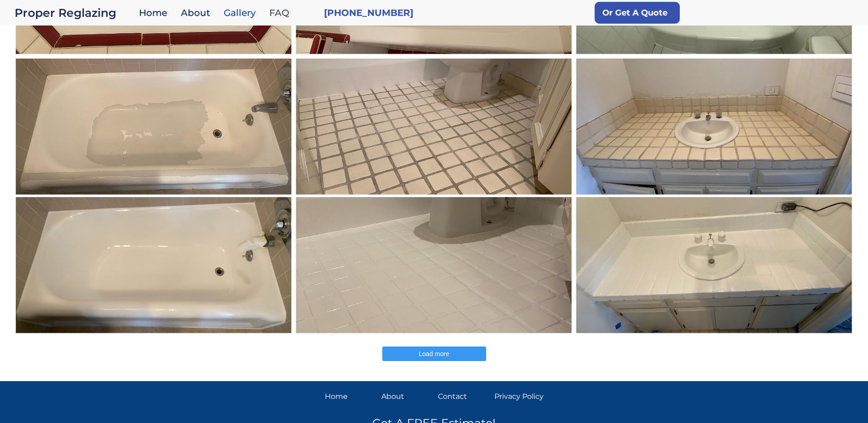  Describe the element at coordinates (282, 13) in the screenshot. I see `a: FAQ` at that location.